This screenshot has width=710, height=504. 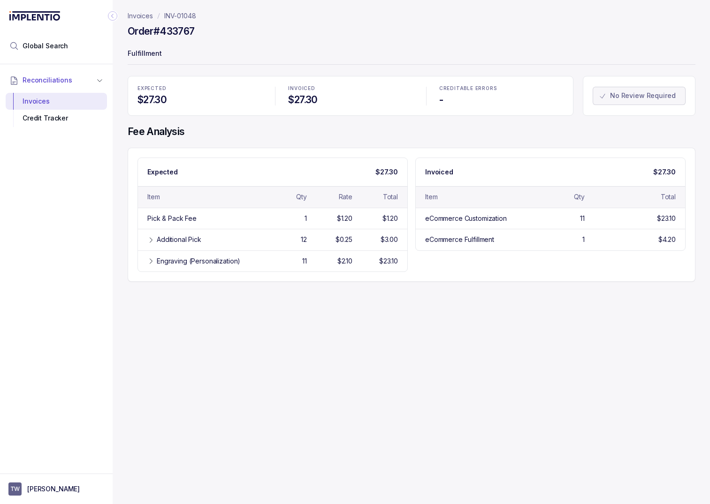 I want to click on h4: Order #433767, so click(x=161, y=31).